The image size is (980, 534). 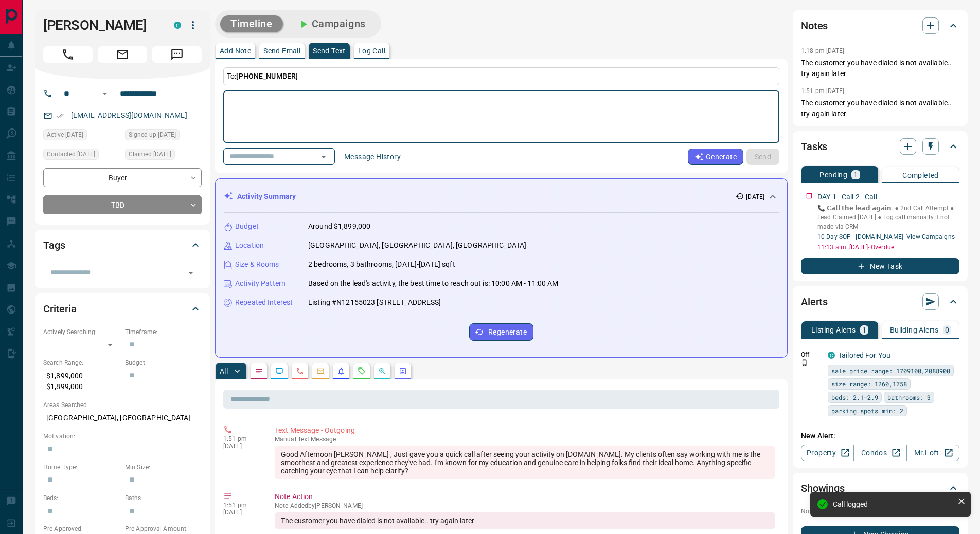 I want to click on span: Call, so click(x=68, y=55).